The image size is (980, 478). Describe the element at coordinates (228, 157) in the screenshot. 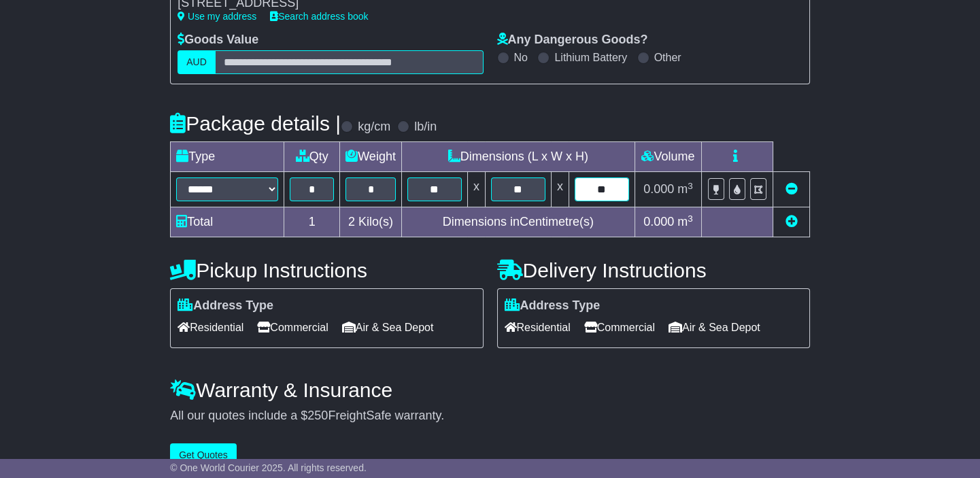

I see `td: Type` at that location.